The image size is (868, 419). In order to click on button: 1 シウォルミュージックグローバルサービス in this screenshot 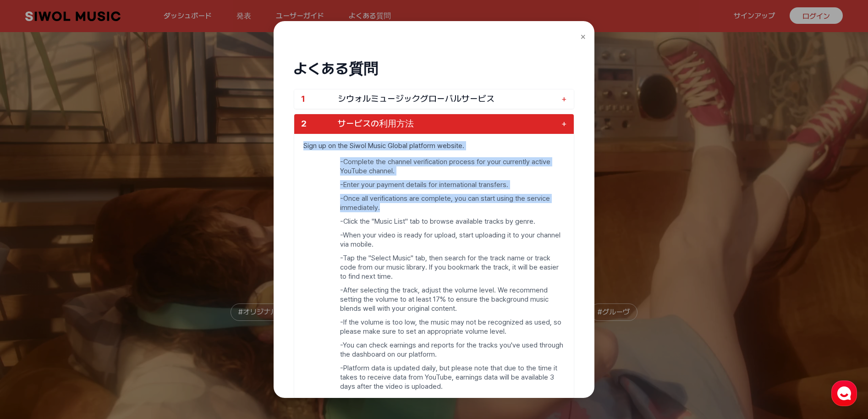, I will do `click(434, 99)`.